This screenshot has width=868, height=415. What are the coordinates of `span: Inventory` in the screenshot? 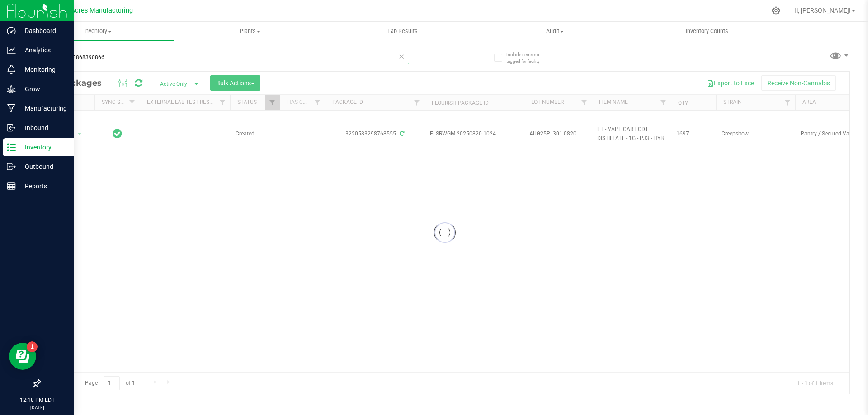 It's located at (98, 31).